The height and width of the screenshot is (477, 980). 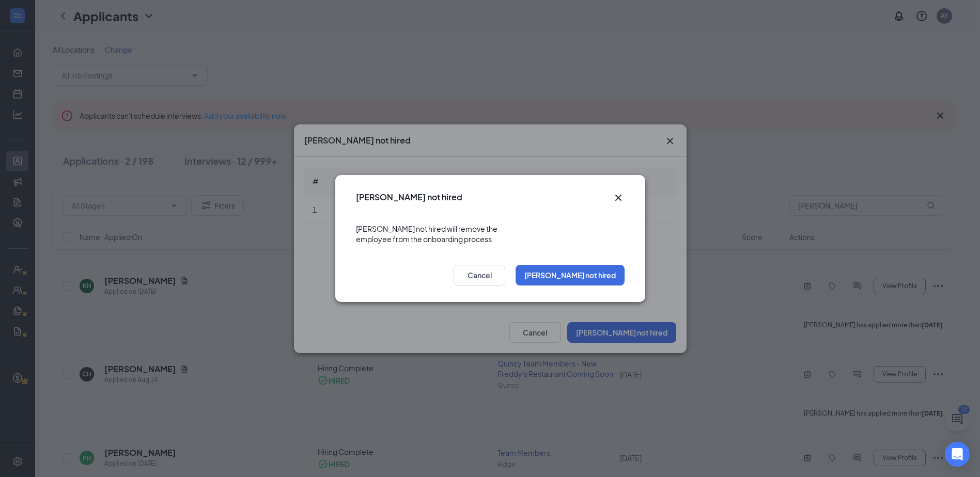 What do you see at coordinates (957, 455) in the screenshot?
I see `div: Open Intercom Messenger` at bounding box center [957, 455].